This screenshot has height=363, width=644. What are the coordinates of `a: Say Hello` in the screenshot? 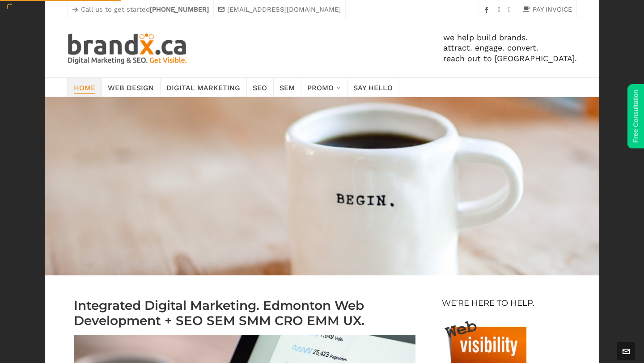 It's located at (373, 87).